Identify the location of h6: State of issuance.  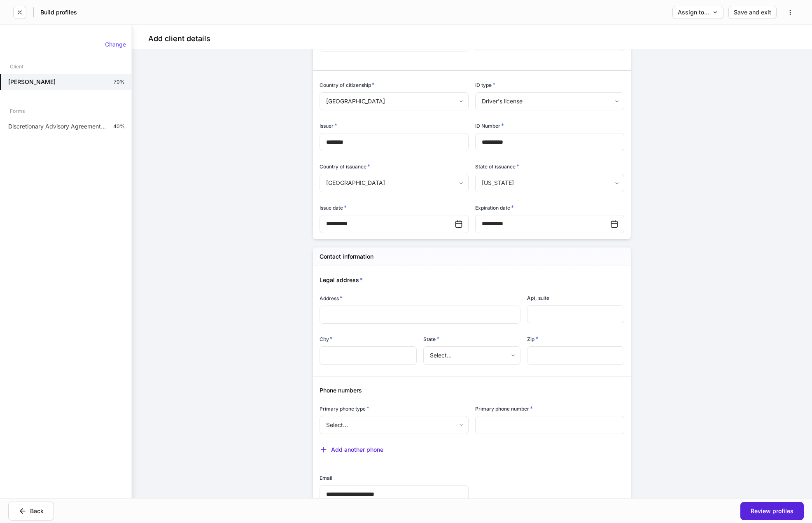
(497, 166).